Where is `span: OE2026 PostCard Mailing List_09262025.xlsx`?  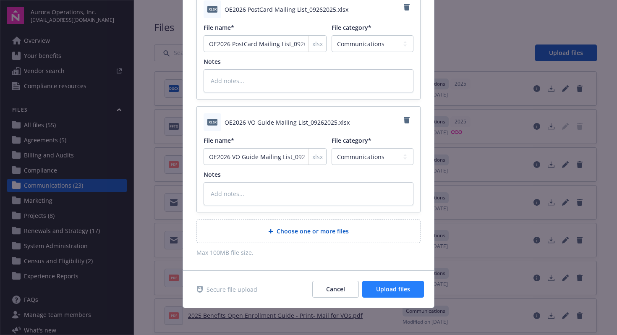 span: OE2026 PostCard Mailing List_09262025.xlsx is located at coordinates (286, 9).